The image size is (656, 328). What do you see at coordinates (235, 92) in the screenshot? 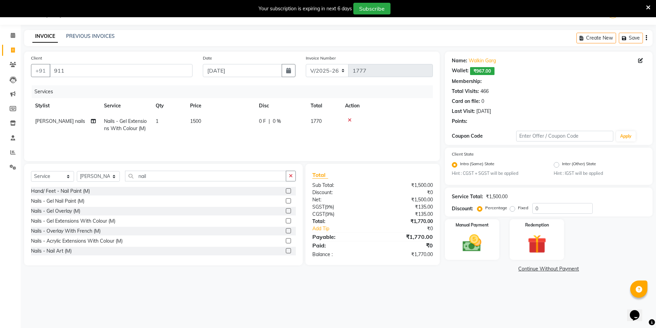
I see `div: Services` at bounding box center [235, 92].